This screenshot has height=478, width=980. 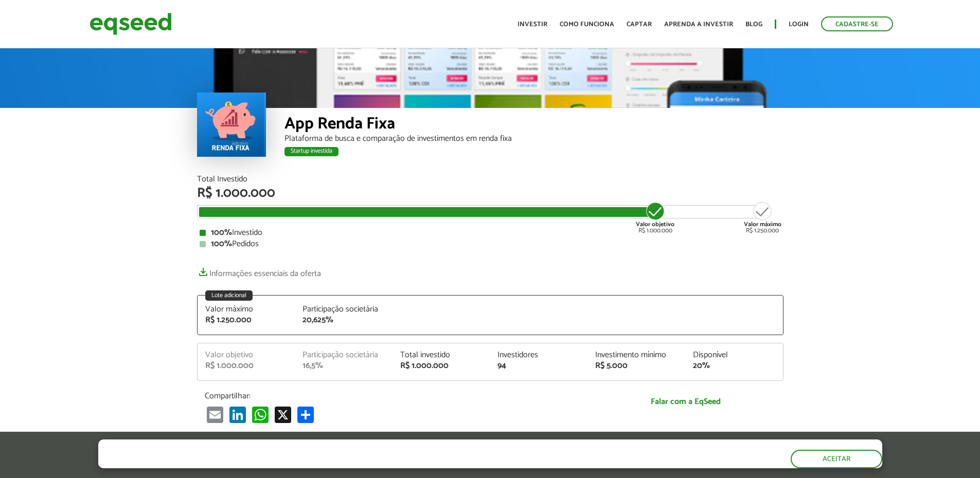 What do you see at coordinates (655, 224) in the screenshot?
I see `strong: Valor objetivo` at bounding box center [655, 224].